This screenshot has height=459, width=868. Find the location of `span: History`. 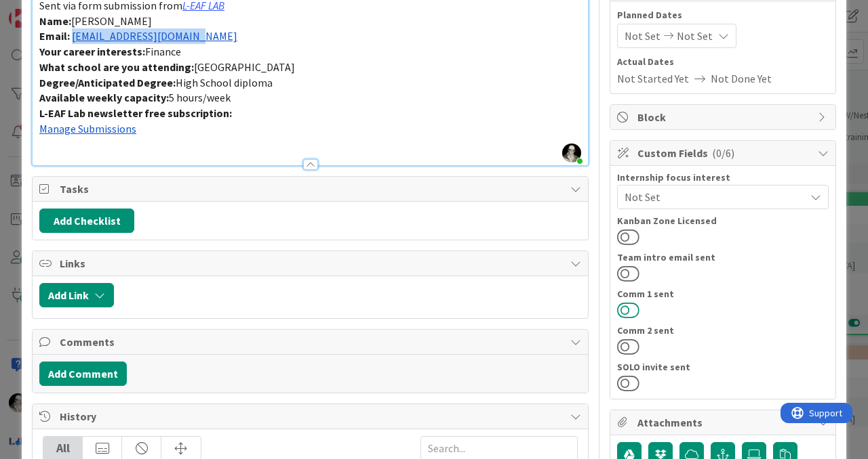

span: History is located at coordinates (311, 417).